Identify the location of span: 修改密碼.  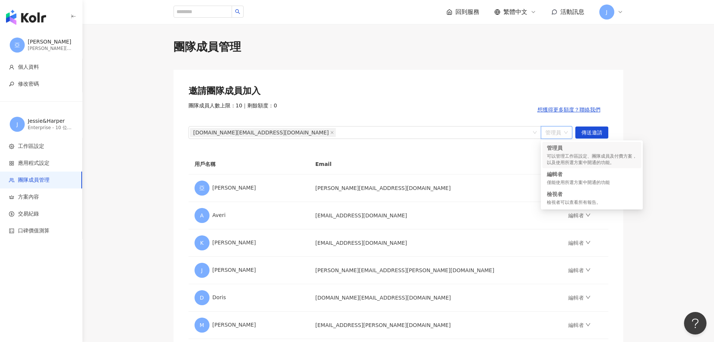
(29, 84).